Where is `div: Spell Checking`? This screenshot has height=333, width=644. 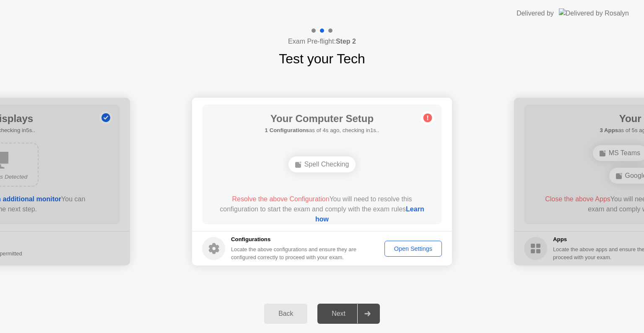
div: Spell Checking is located at coordinates (322, 164).